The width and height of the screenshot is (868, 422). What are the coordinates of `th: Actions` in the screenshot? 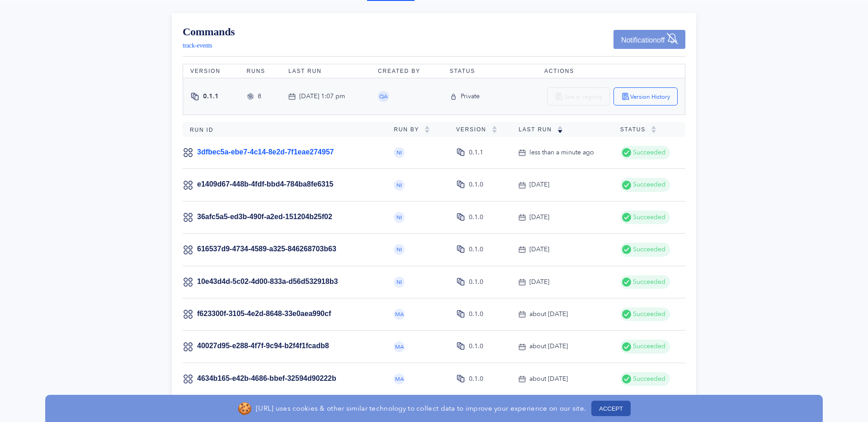 It's located at (591, 71).